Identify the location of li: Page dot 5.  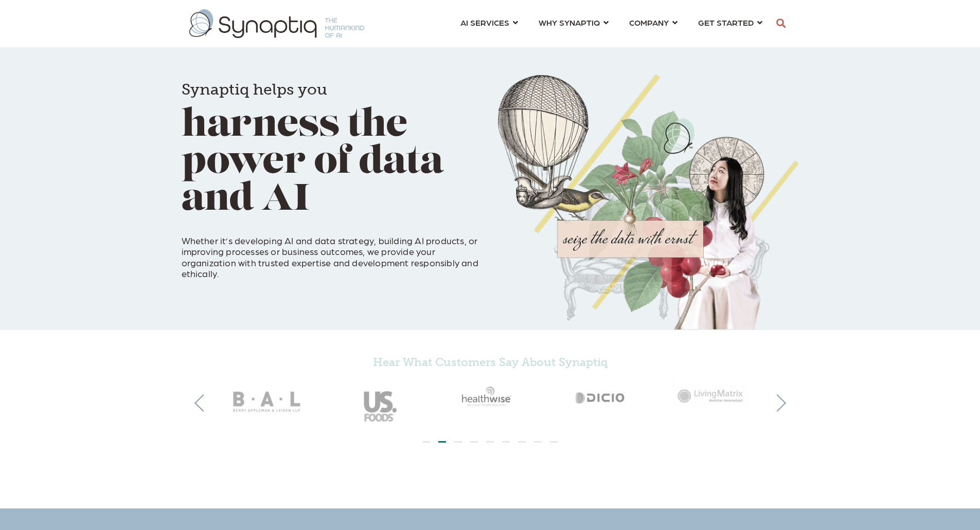
(490, 442).